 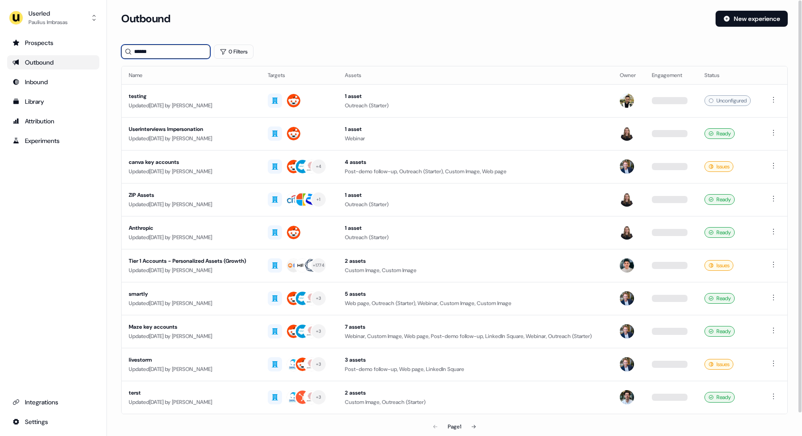 What do you see at coordinates (475, 327) in the screenshot?
I see `div: 7 assets` at bounding box center [475, 327].